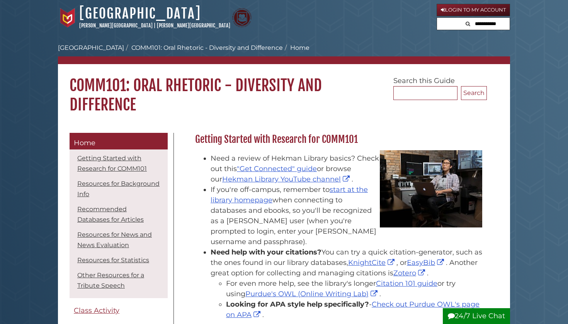 This screenshot has height=324, width=568. I want to click on nav: breadcrumb, so click(284, 54).